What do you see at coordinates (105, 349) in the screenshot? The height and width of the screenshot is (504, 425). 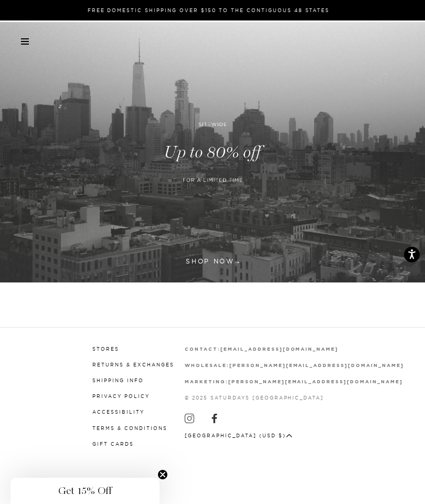 I see `a: Stores` at bounding box center [105, 349].